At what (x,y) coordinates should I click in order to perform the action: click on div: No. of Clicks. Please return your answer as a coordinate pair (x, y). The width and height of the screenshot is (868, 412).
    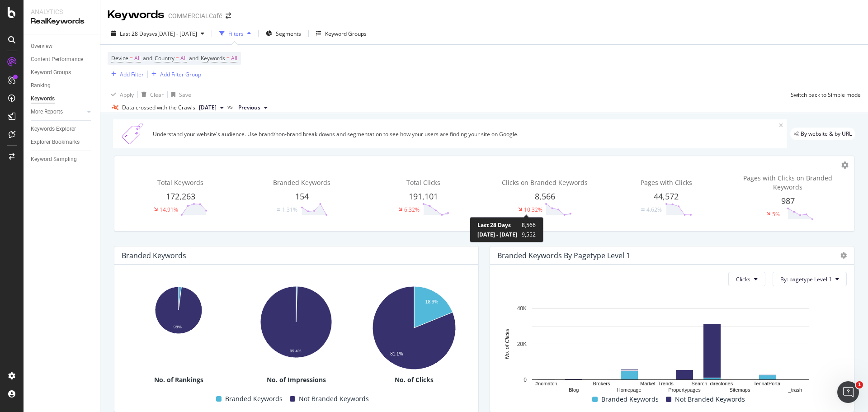
    Looking at the image, I should click on (414, 380).